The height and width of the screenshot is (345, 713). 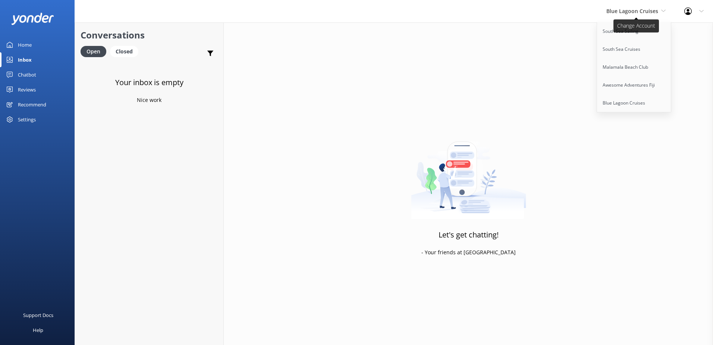 I want to click on a: Malamala Beach Club, so click(x=634, y=67).